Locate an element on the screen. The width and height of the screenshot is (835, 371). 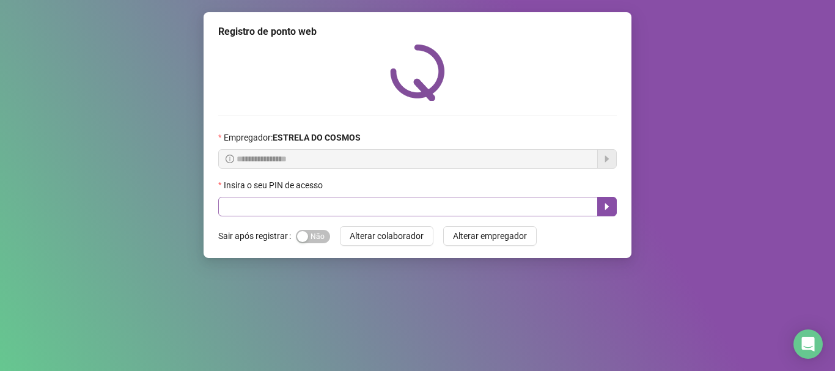
button: Alterar empregador is located at coordinates (490, 236).